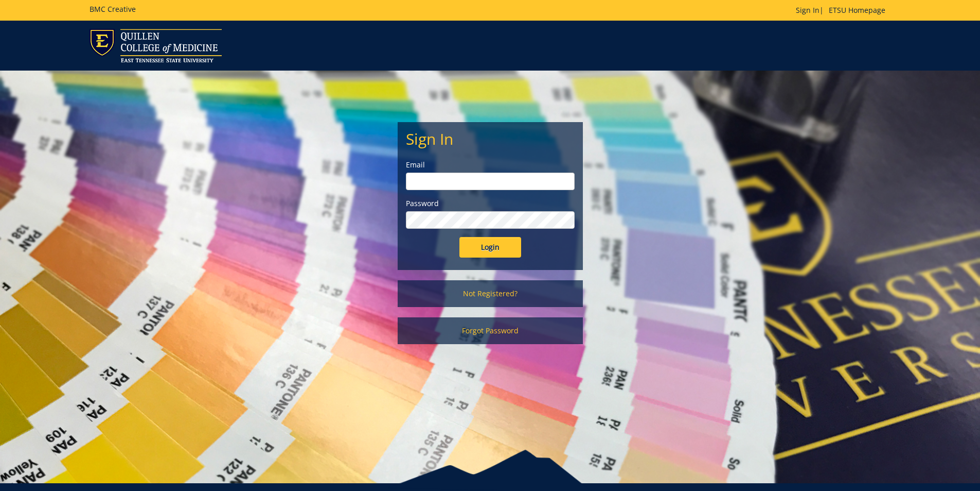 This screenshot has width=980, height=491. I want to click on a: ETSU Homepage, so click(857, 10).